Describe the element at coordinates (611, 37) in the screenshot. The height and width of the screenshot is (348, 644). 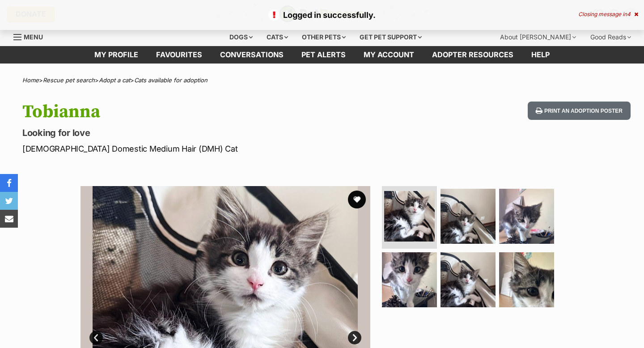
I see `div: Good Reads` at that location.